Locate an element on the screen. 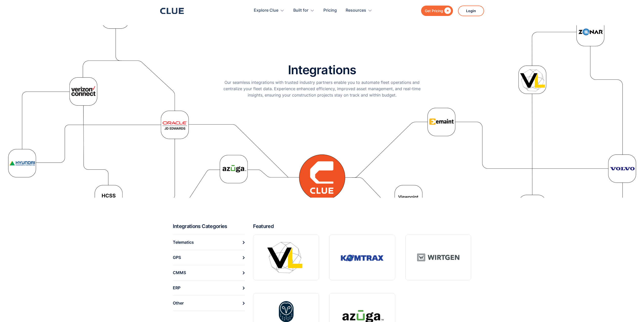  div: GPS is located at coordinates (177, 257).